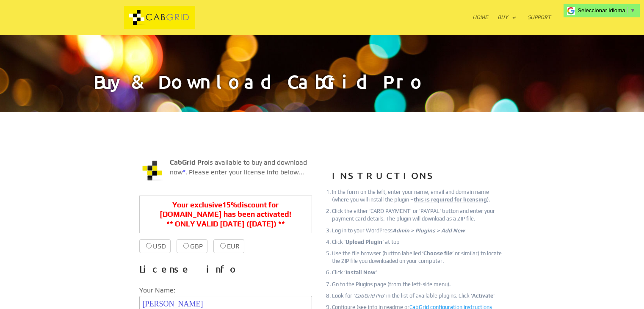  I want to click on span: 15%, so click(230, 205).